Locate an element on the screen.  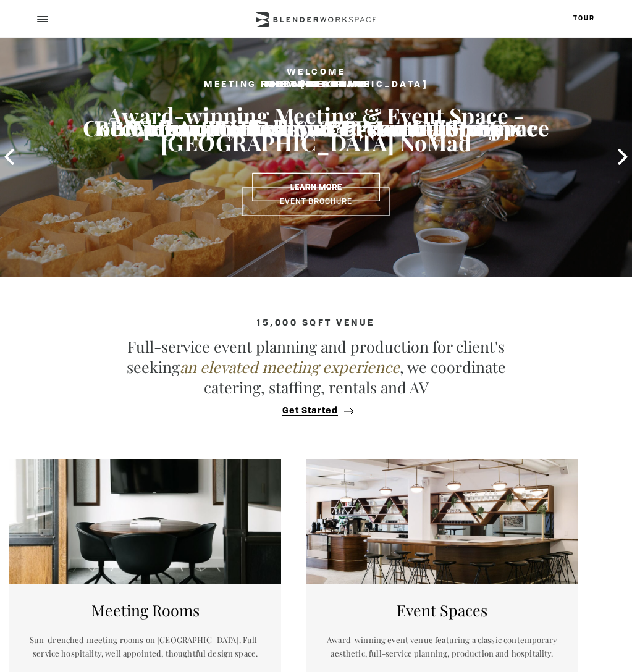
p: Award-winning event venue featuring a classic contemporary aesthetic, full-service planning, prod... is located at coordinates (442, 647).